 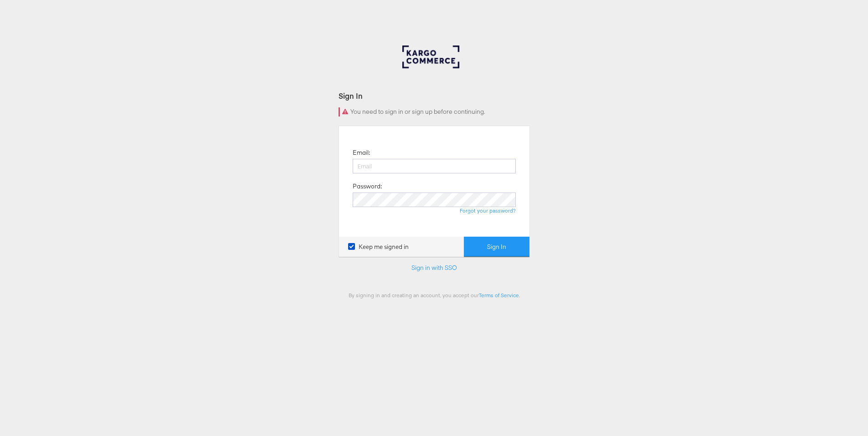 What do you see at coordinates (434, 268) in the screenshot?
I see `a: Sign in with SSO` at bounding box center [434, 268].